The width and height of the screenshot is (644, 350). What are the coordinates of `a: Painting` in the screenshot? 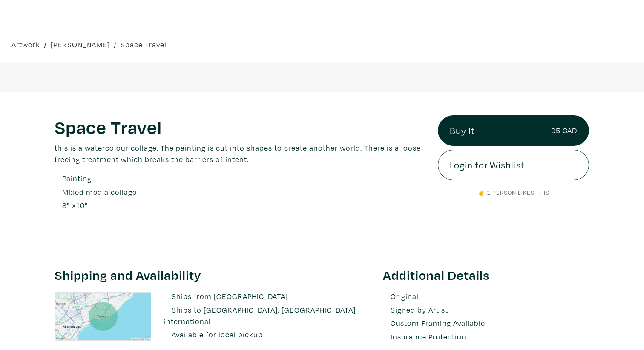 It's located at (77, 178).